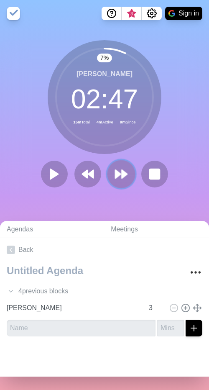  I want to click on img: timeblocks logo, so click(13, 13).